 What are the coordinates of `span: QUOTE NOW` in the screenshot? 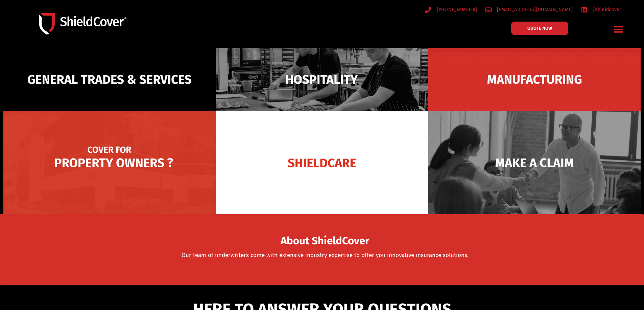 It's located at (540, 28).